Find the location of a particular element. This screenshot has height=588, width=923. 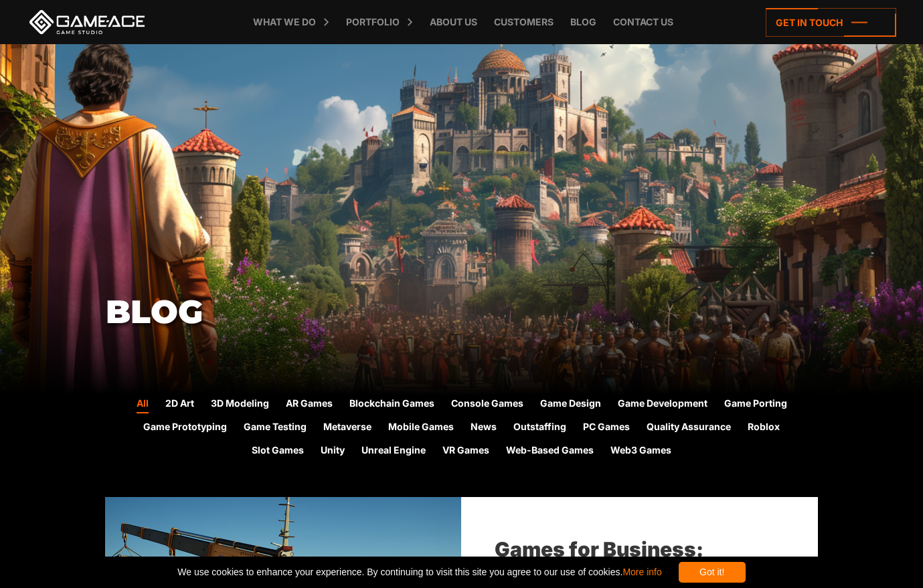

a: Game Design is located at coordinates (570, 405).